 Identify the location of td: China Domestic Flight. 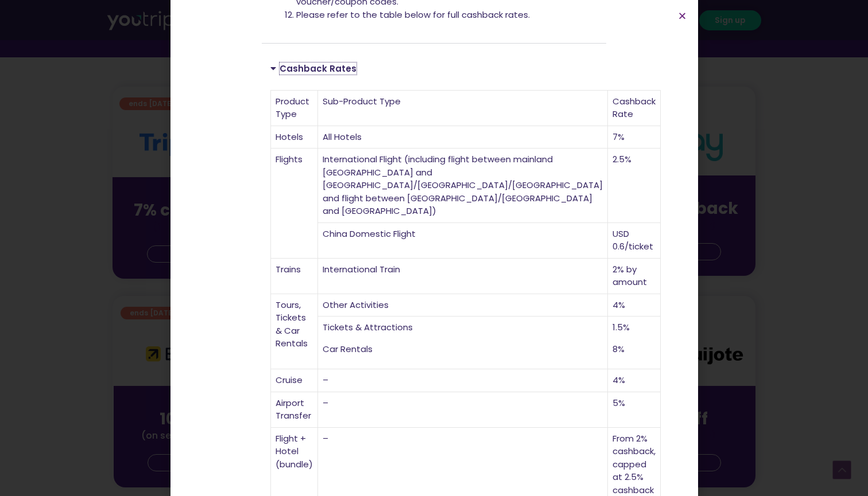
(462, 241).